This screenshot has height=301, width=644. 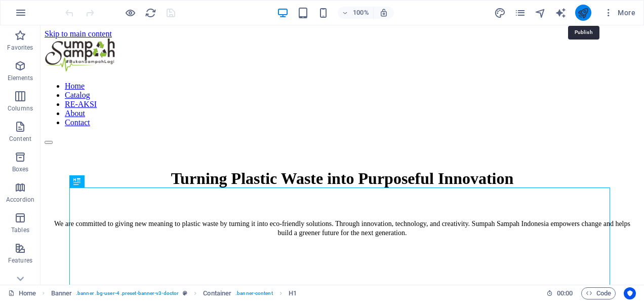 What do you see at coordinates (185, 293) in the screenshot?
I see `i: This element is a customizable preset` at bounding box center [185, 293].